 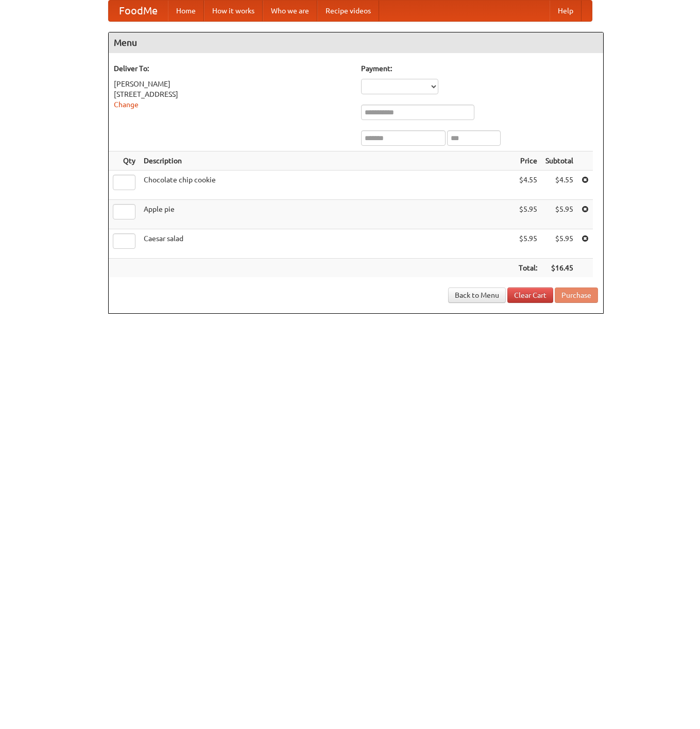 I want to click on td: Apple pie, so click(x=327, y=214).